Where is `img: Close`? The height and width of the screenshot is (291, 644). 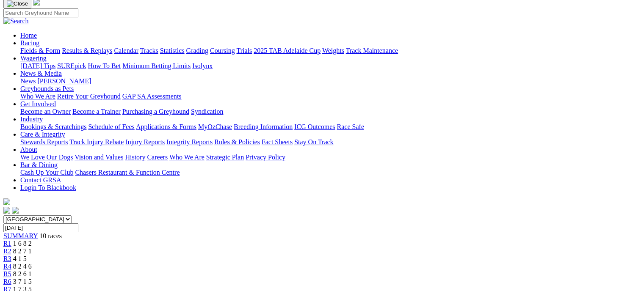
img: Close is located at coordinates (17, 4).